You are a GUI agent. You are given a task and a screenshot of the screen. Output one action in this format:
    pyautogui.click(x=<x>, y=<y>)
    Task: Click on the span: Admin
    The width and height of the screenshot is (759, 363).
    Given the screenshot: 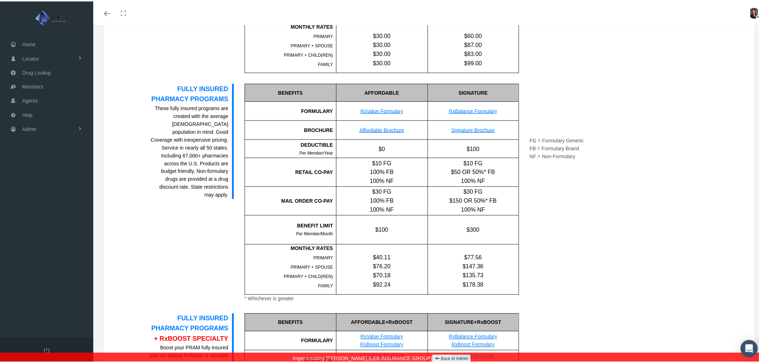 What is the action you would take?
    pyautogui.click(x=29, y=128)
    